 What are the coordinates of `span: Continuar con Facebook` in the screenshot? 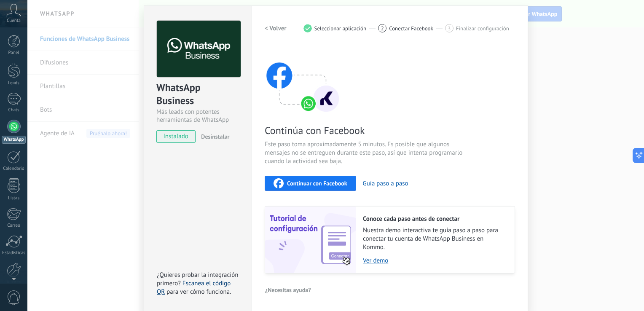 It's located at (317, 183).